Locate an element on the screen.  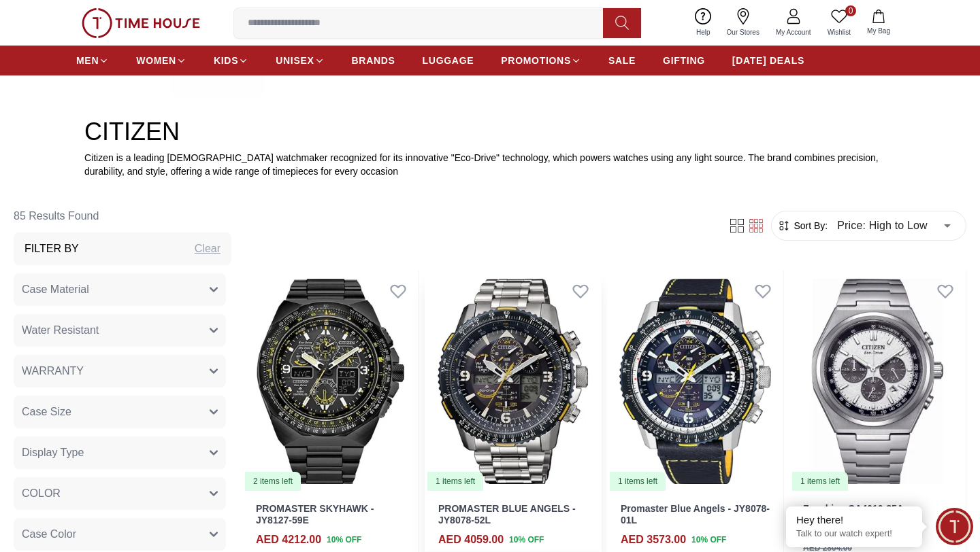
a: SALE is located at coordinates (622, 61).